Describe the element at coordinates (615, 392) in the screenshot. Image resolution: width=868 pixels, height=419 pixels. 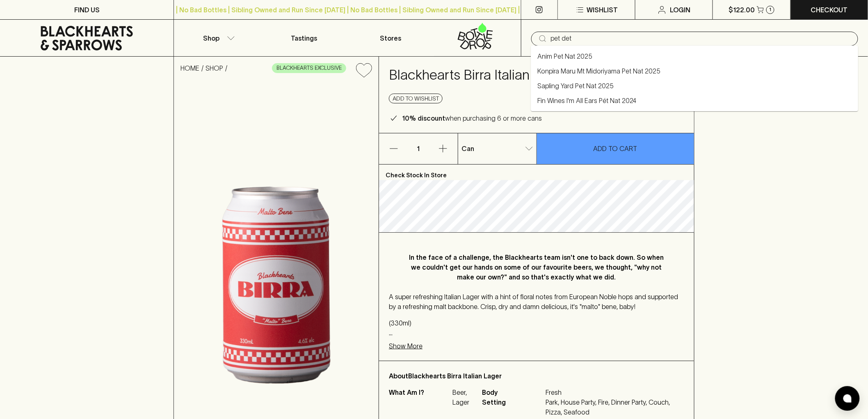
I see `span: Fresh` at that location.